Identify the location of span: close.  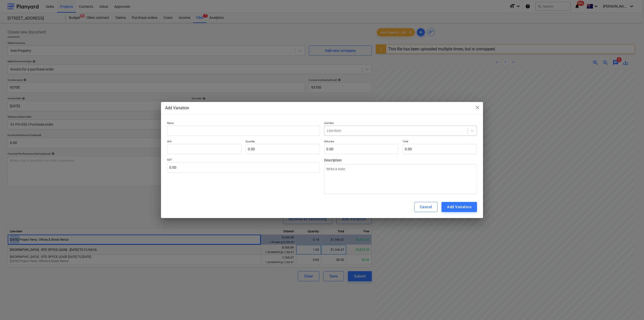
(477, 107).